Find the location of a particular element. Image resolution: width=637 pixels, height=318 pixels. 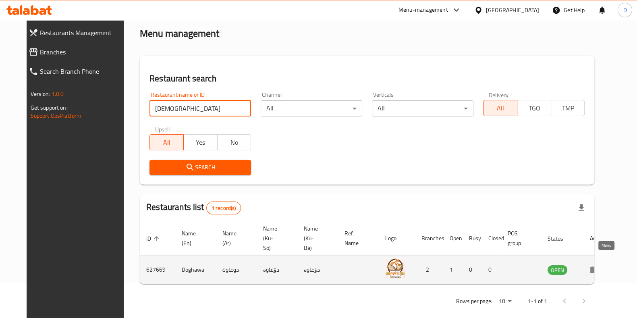

a: Search Branch Phone is located at coordinates (77, 71).